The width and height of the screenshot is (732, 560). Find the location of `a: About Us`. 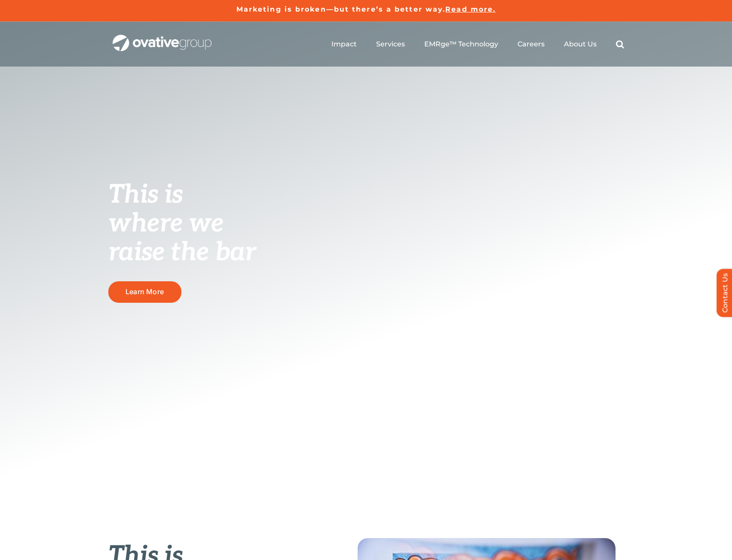

a: About Us is located at coordinates (580, 44).